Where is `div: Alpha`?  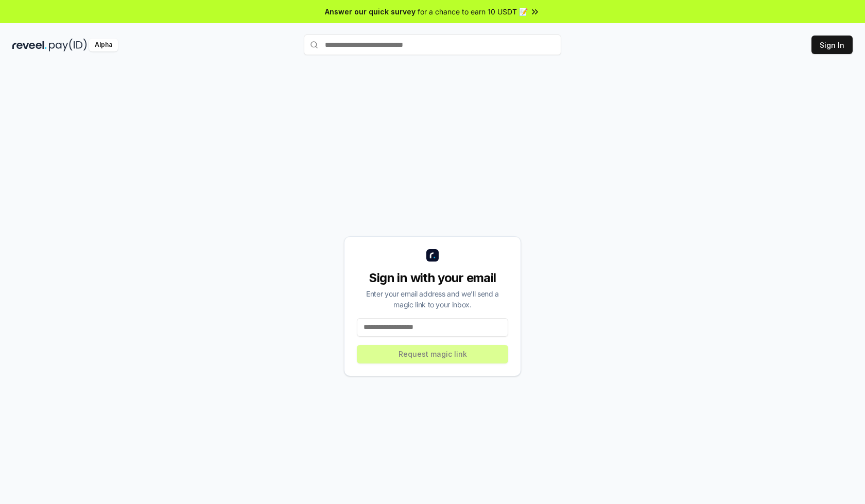 div: Alpha is located at coordinates (103, 45).